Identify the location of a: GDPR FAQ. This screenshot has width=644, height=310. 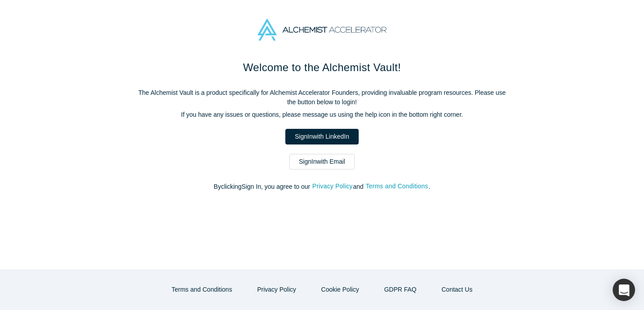
(400, 290).